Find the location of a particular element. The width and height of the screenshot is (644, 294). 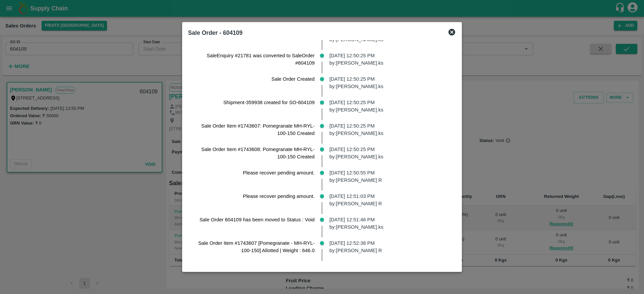

p: Sale Order Created is located at coordinates (254, 79).